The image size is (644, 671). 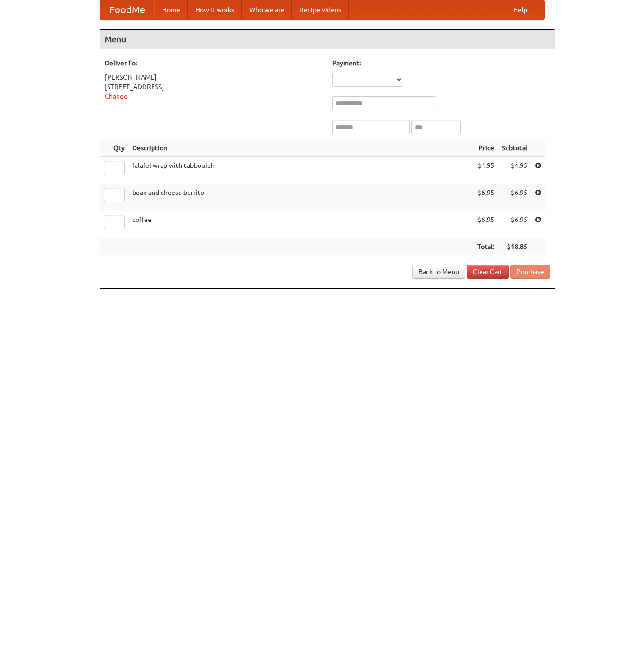 I want to click on td: coffee, so click(x=301, y=224).